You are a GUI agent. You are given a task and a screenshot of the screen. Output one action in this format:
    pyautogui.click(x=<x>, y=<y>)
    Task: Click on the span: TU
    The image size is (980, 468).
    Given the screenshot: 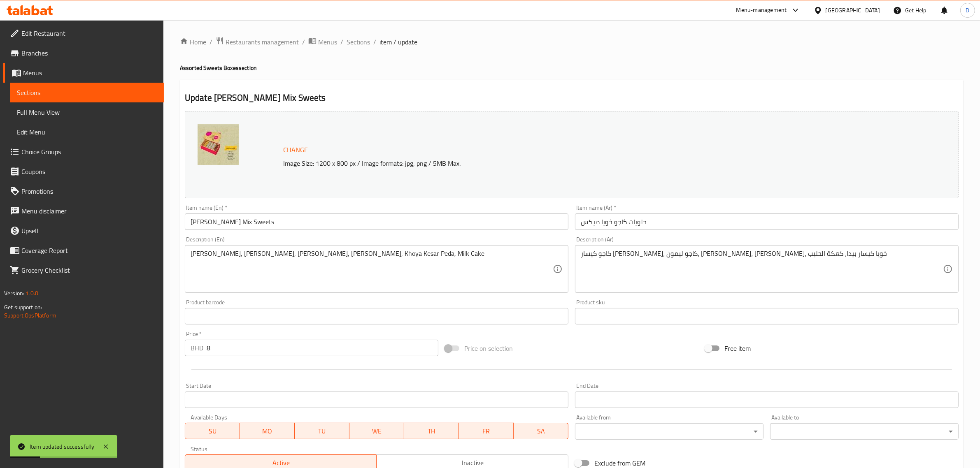 What is the action you would take?
    pyautogui.click(x=322, y=431)
    